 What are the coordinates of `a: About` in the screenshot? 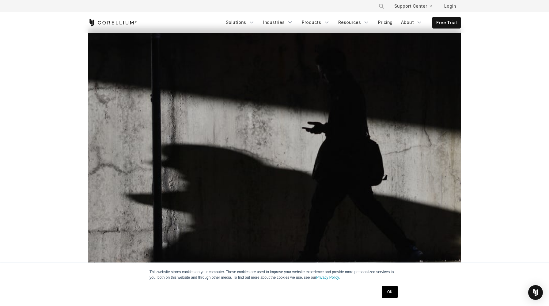 It's located at (411, 22).